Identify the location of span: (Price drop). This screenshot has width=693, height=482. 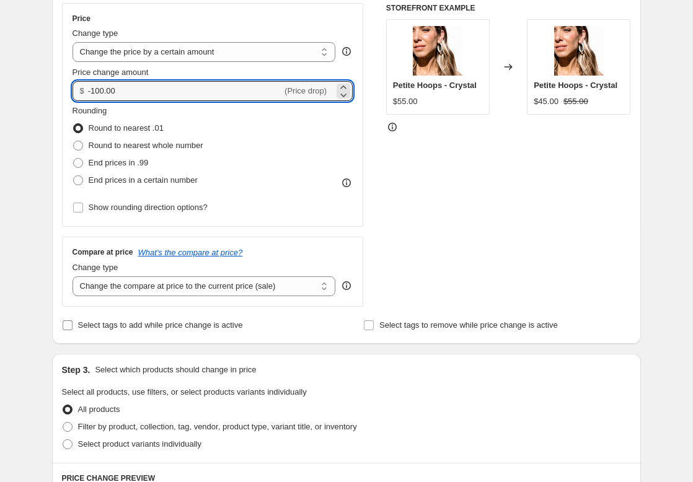
(306, 91).